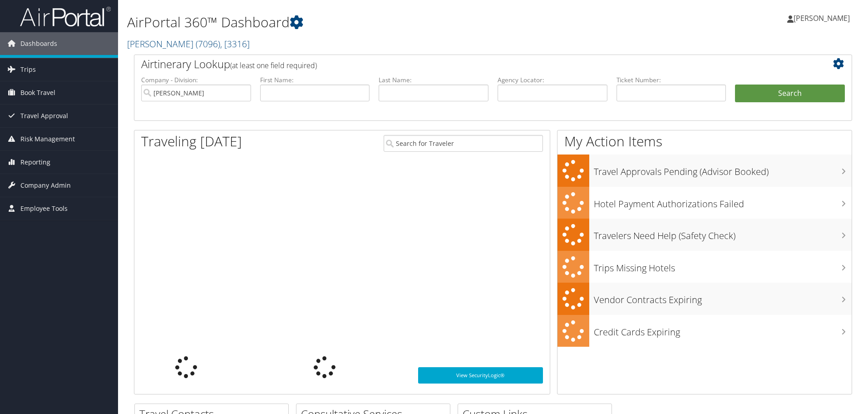 The height and width of the screenshot is (414, 868). I want to click on label: Company - Division:, so click(196, 80).